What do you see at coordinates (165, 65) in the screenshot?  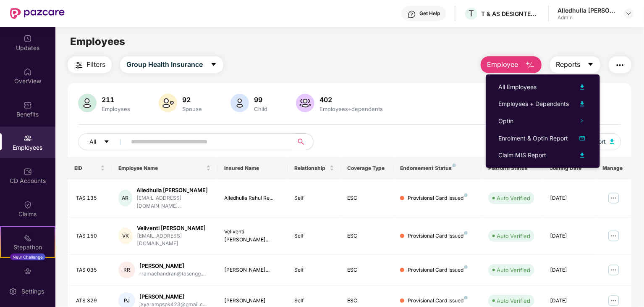 I see `span: Group Health Insurance` at bounding box center [165, 65].